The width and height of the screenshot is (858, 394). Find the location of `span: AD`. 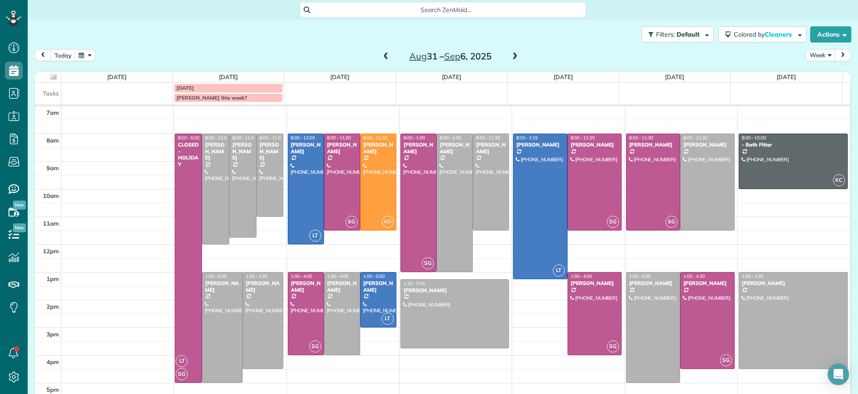

span: AD is located at coordinates (387, 222).